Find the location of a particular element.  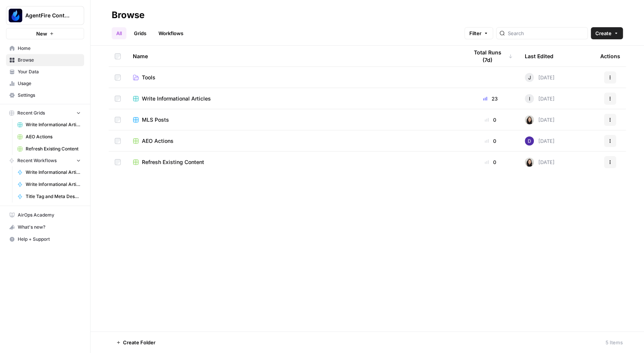

button: Workspace: AgentFire Content is located at coordinates (45, 15).